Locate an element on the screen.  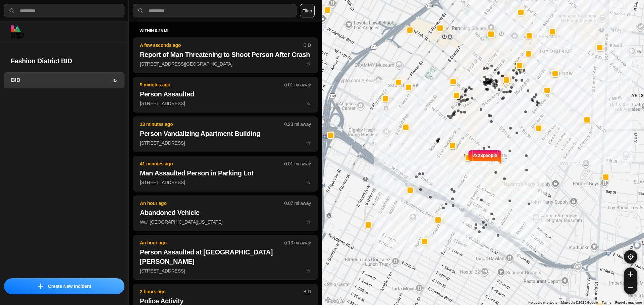
a: Open this area in Google Maps (opens a new window) is located at coordinates (335, 301).